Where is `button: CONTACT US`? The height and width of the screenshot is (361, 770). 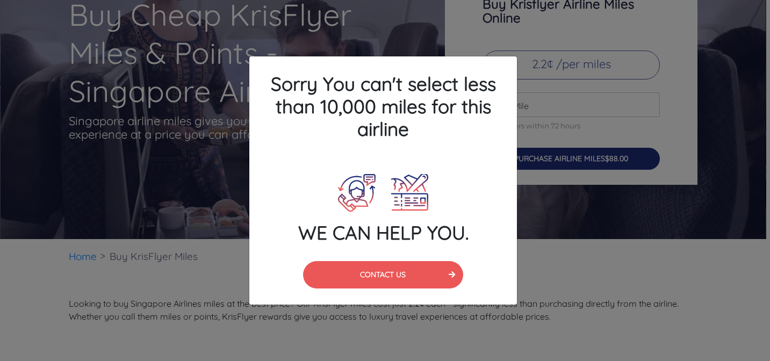 button: CONTACT US is located at coordinates (383, 274).